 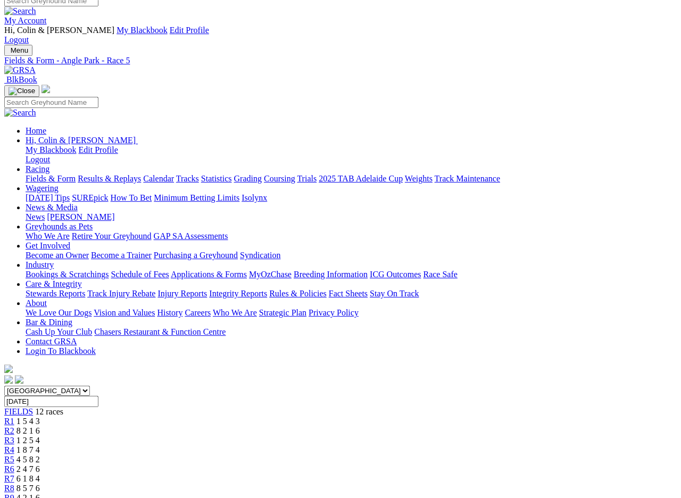 I want to click on a: We Love Our Dogs, so click(x=58, y=312).